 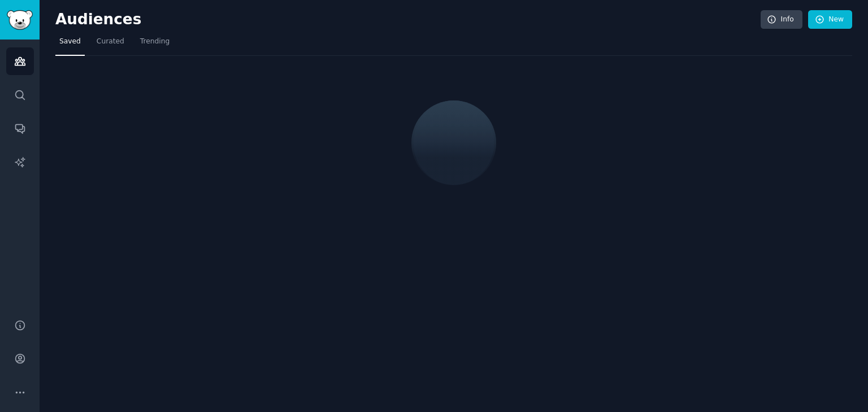 What do you see at coordinates (70, 42) in the screenshot?
I see `span: Saved` at bounding box center [70, 42].